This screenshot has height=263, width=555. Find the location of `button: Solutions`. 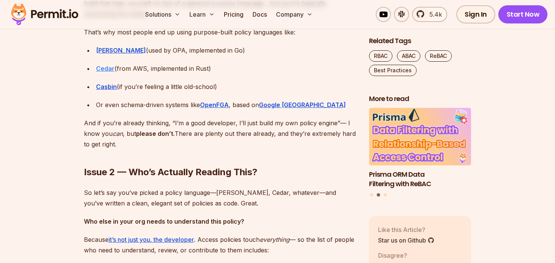

button: Solutions is located at coordinates (163, 14).